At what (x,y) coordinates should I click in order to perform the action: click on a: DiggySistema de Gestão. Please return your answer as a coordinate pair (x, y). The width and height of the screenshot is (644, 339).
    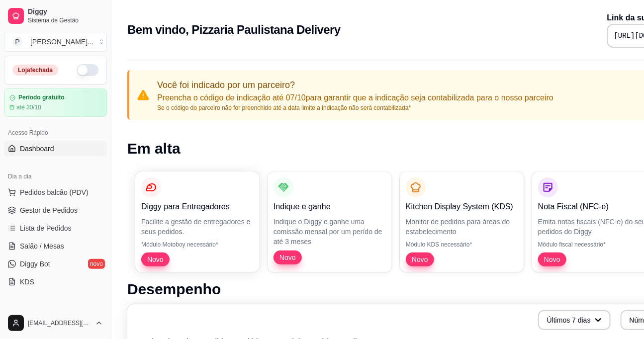
    Looking at the image, I should click on (55, 16).